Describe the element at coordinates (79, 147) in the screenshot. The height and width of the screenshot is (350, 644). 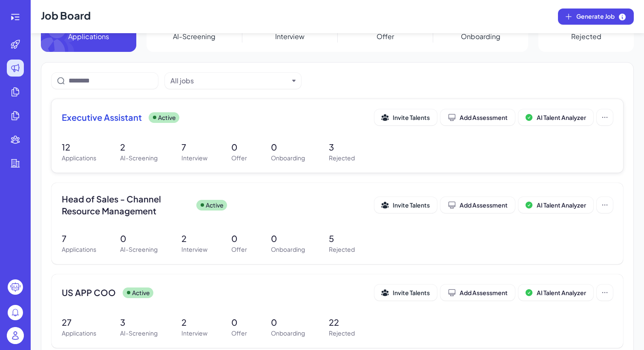
I see `p: 12` at that location.